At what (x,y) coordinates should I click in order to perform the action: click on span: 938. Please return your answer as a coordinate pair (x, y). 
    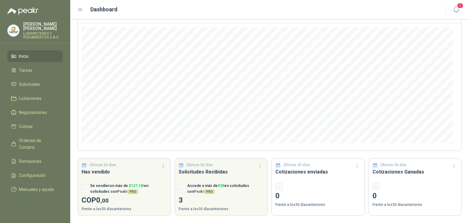
    Looking at the image, I should click on (221, 186).